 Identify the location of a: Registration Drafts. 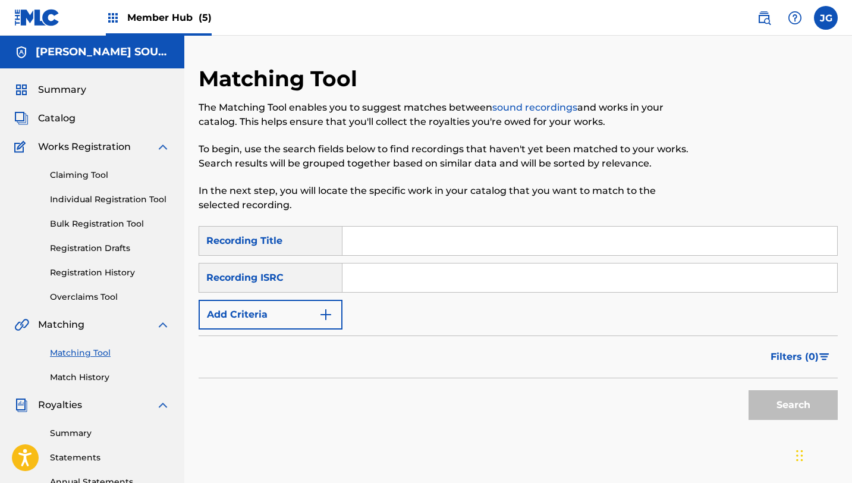
(110, 248).